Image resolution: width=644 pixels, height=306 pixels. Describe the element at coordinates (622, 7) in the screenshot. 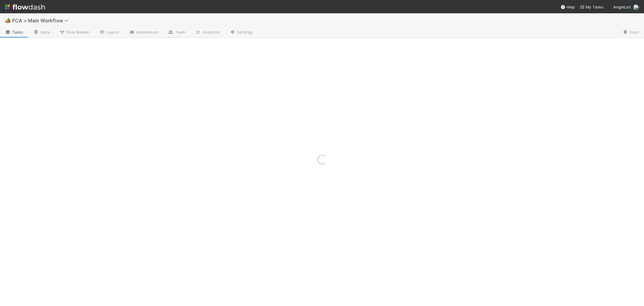

I see `span: AngelList` at that location.